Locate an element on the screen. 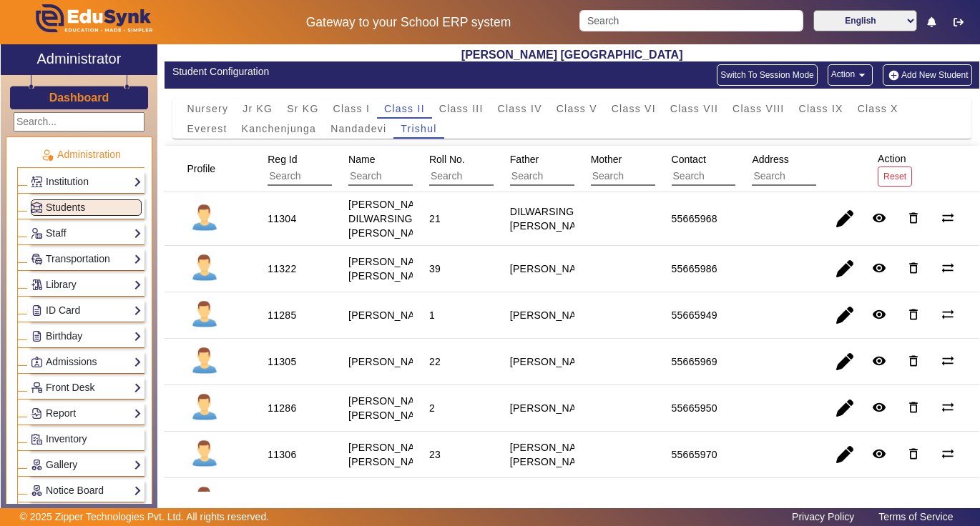 This screenshot has height=526, width=980. div: 22 is located at coordinates (435, 362).